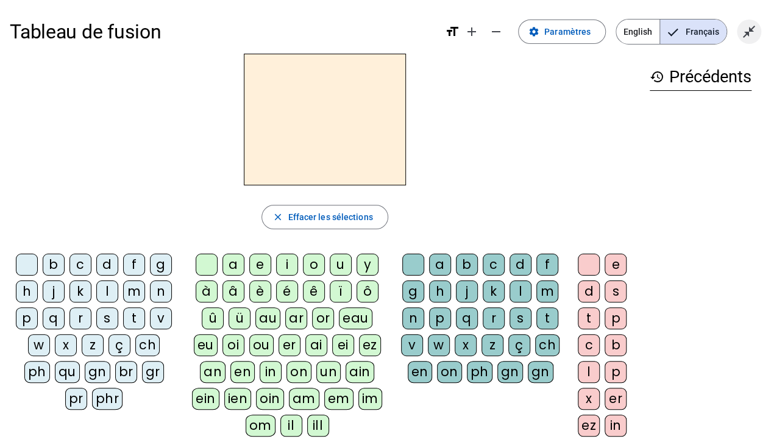 The height and width of the screenshot is (439, 771). I want to click on span: Effacer les sélections, so click(330, 217).